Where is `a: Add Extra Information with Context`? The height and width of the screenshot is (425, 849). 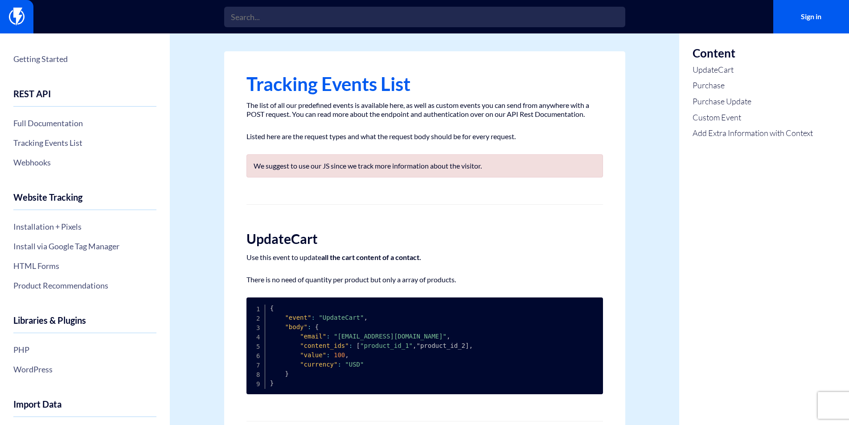 a: Add Extra Information with Context is located at coordinates (753, 133).